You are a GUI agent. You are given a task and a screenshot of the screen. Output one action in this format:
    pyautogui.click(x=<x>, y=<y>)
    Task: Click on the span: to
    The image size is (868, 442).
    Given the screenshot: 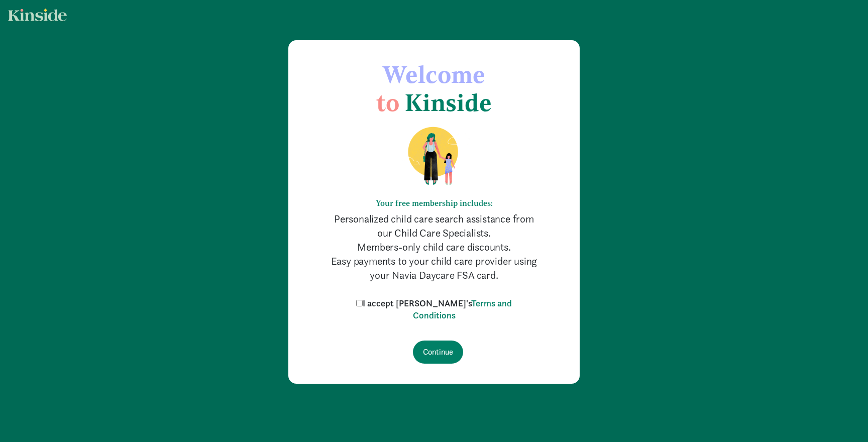 What is the action you would take?
    pyautogui.click(x=388, y=103)
    